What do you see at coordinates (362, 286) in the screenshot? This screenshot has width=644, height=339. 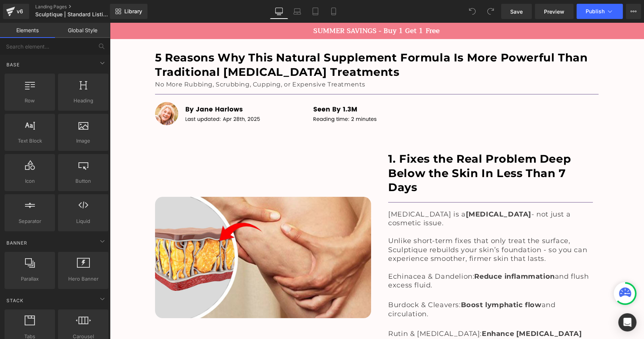 I see `span: Burdock & Cleavers: and circulation.` at bounding box center [362, 286].